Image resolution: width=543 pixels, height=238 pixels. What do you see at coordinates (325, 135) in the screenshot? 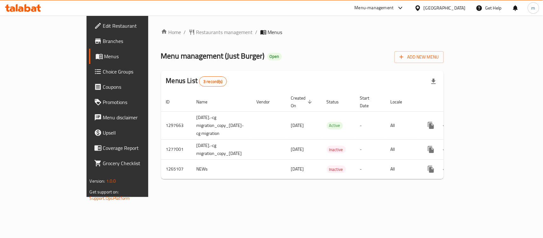
I see `table: enhanced table` at bounding box center [325, 135].